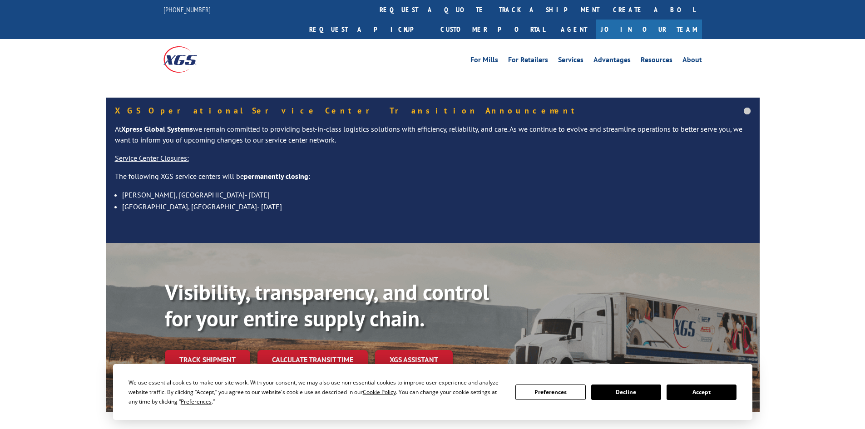 This screenshot has width=865, height=429. What do you see at coordinates (484, 61) in the screenshot?
I see `a: For Mills` at bounding box center [484, 61].